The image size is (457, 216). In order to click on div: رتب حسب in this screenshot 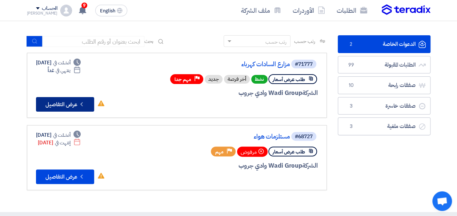, I will do `click(276, 42)`.